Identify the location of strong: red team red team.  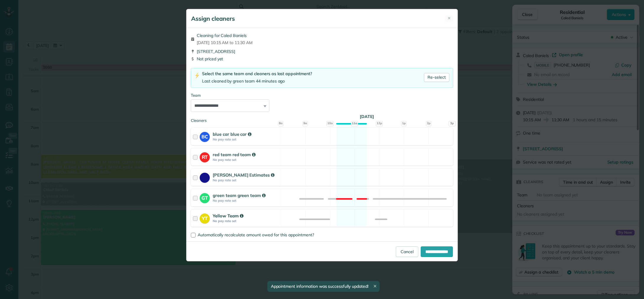
(234, 154).